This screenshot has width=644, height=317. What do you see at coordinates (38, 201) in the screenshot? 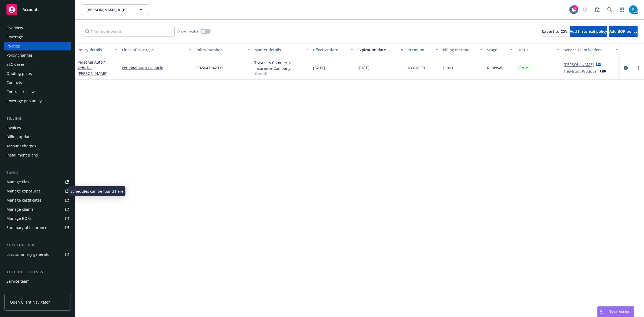
I see `a: Manage certificates` at bounding box center [38, 201].